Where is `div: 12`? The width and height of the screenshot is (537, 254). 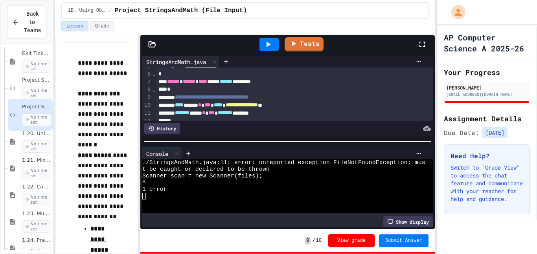
div: 12 is located at coordinates (147, 121).